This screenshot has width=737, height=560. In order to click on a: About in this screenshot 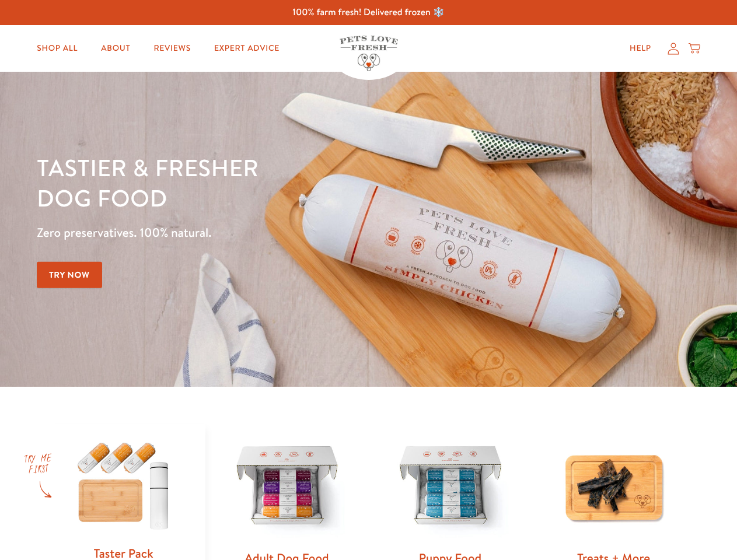, I will do `click(115, 48)`.